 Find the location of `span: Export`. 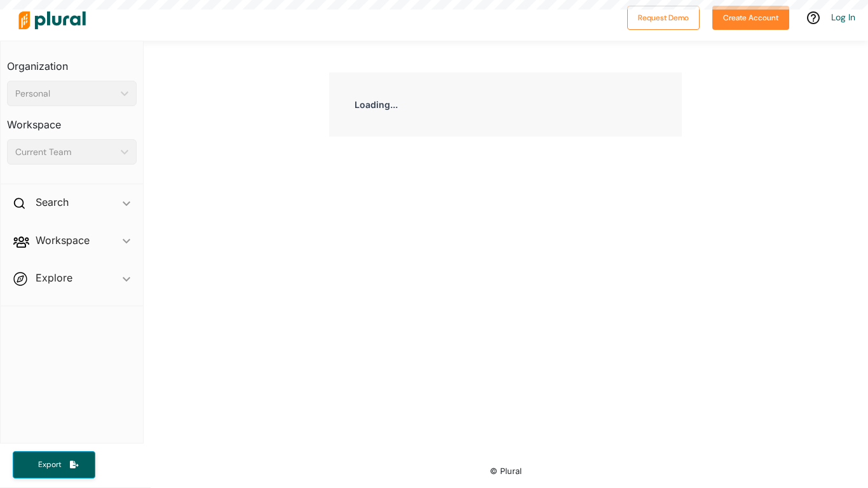

span: Export is located at coordinates (50, 464).